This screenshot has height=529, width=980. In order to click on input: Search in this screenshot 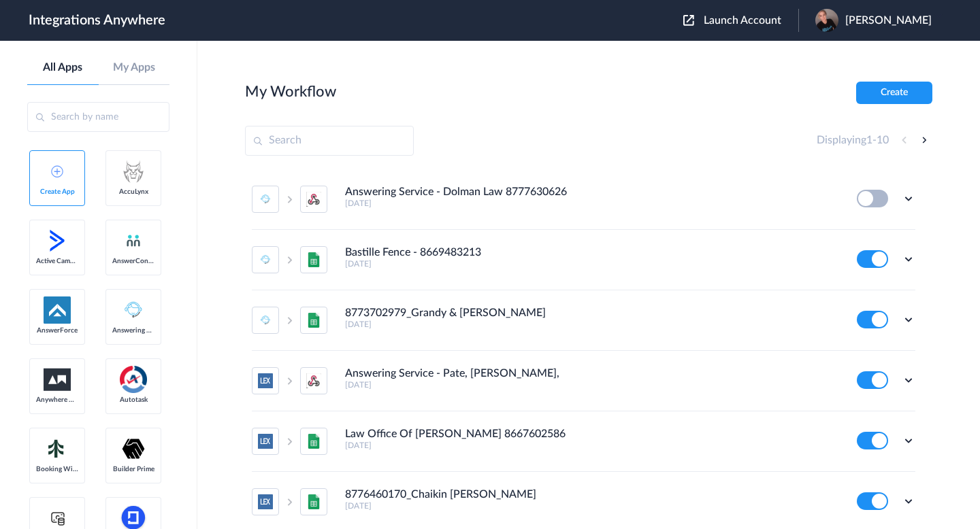, I will do `click(329, 140)`.